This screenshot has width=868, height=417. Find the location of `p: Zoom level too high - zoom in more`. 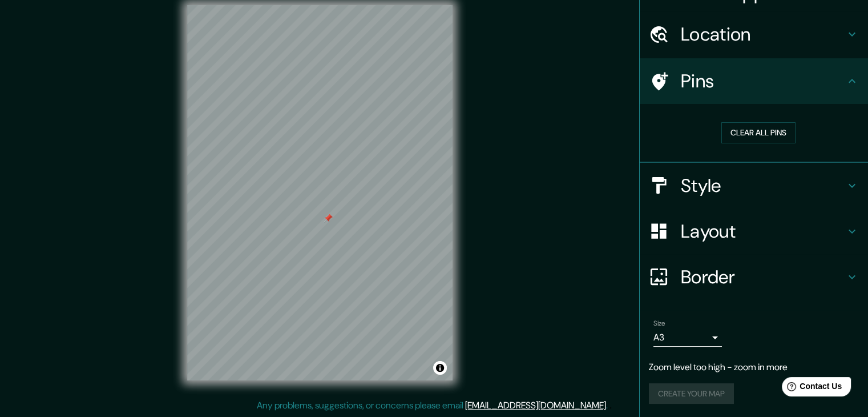

p: Zoom level too high - zoom in more is located at coordinates (754, 367).